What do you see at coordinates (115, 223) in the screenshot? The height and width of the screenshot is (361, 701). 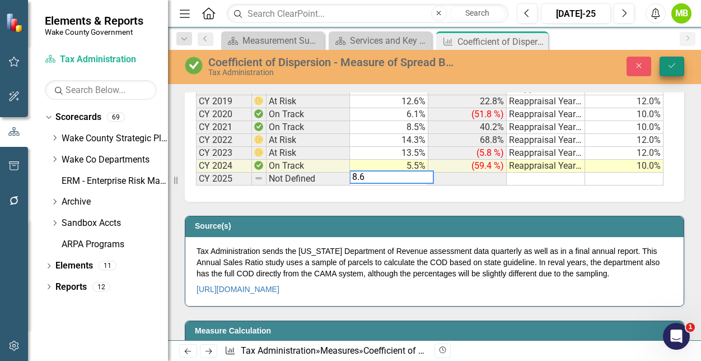 I see `a: Sandbox Accts` at bounding box center [115, 223].